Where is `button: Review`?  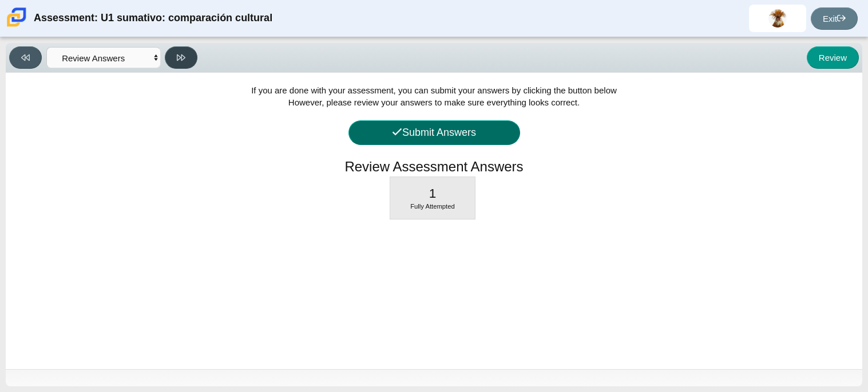 button: Review is located at coordinates (833, 57).